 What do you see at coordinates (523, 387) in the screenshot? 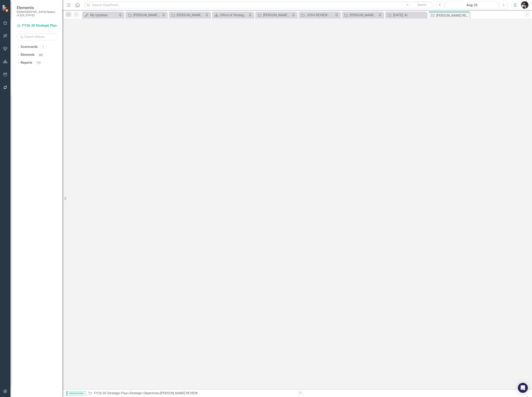
I see `div: Open Intercom Messenger` at bounding box center [523, 387].